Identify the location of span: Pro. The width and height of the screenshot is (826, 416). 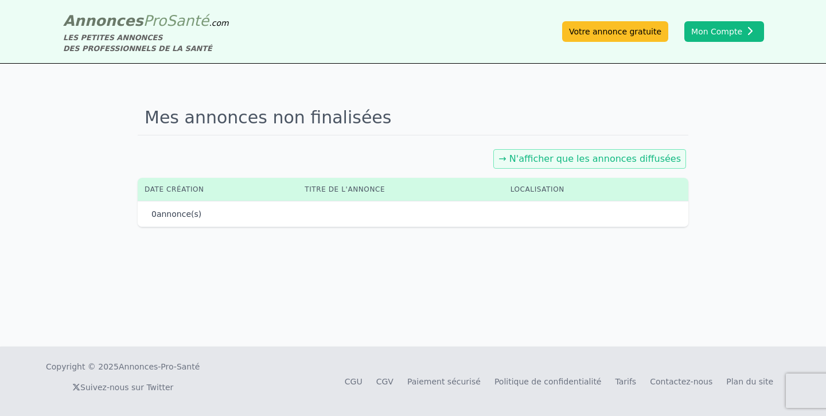
(155, 21).